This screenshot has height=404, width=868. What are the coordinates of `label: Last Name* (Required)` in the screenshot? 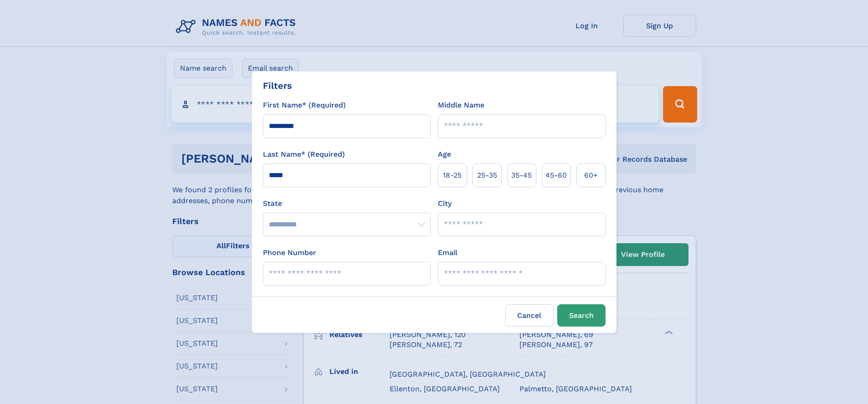 It's located at (304, 154).